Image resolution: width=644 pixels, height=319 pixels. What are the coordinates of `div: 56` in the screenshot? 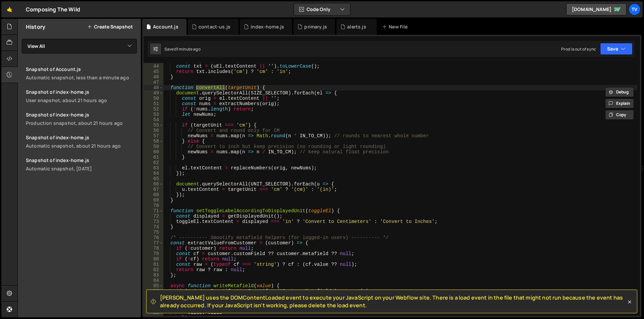 It's located at (153, 131).